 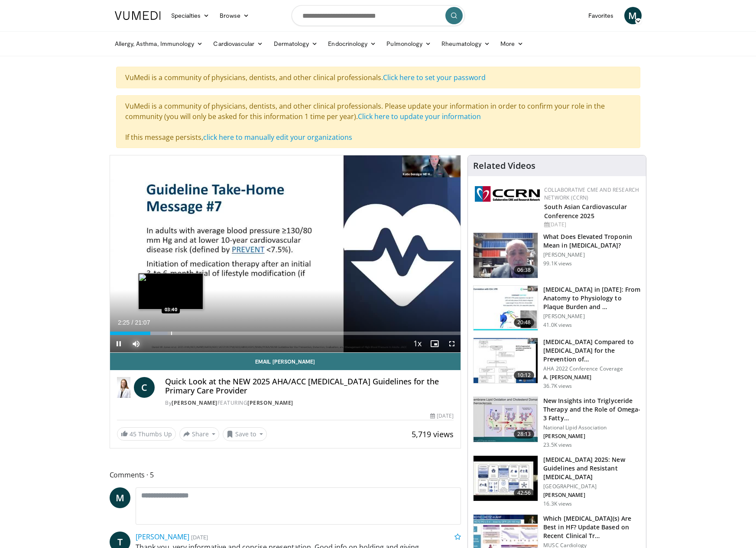 What do you see at coordinates (504, 165) in the screenshot?
I see `h4: Related Videos` at bounding box center [504, 165].